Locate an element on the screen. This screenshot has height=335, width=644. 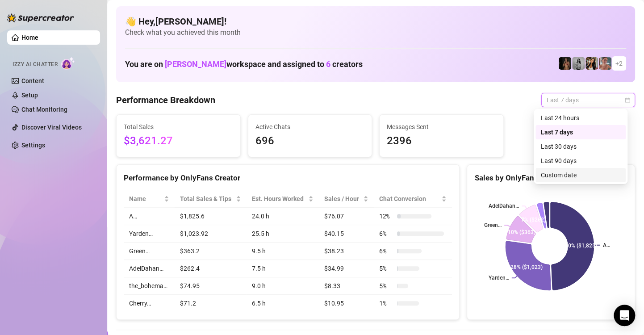
th: Chat Conversion is located at coordinates (413, 199).